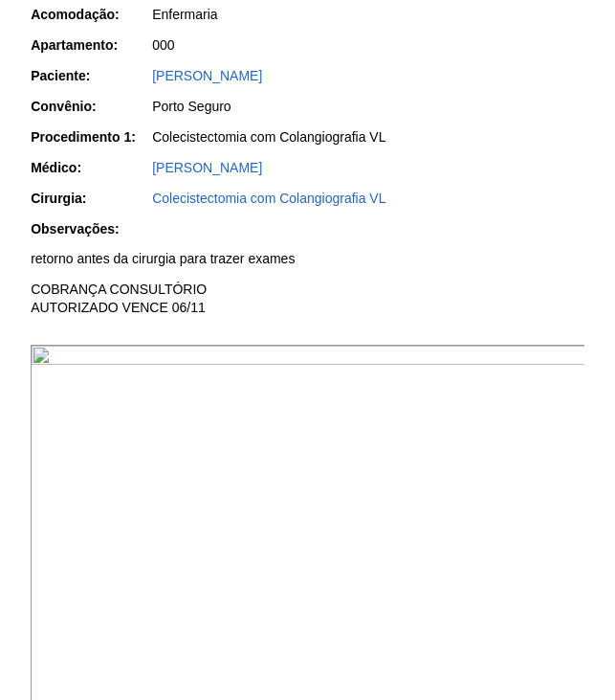 This screenshot has height=700, width=615. Describe the element at coordinates (368, 107) in the screenshot. I see `div: Porto Seguro` at that location.